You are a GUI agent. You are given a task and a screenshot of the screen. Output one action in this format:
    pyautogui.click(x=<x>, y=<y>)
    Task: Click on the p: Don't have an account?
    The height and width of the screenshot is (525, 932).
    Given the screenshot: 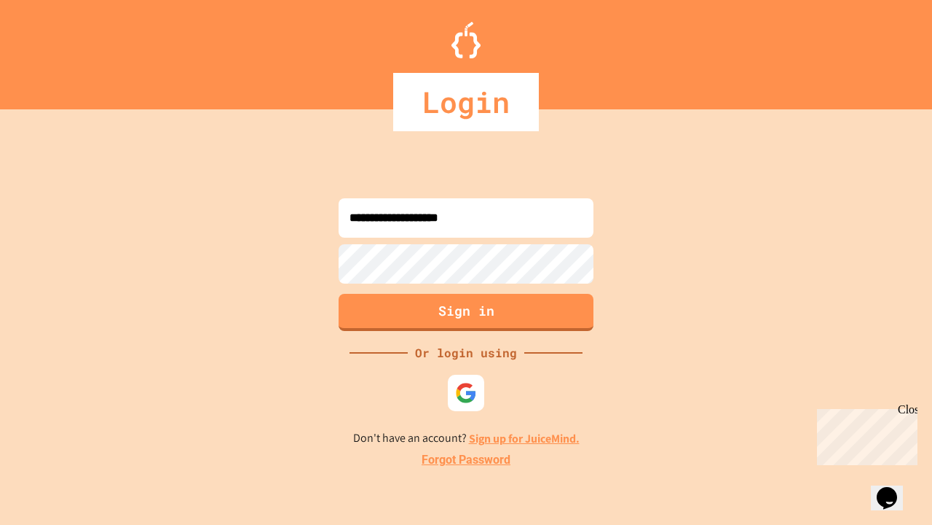 What is the action you would take?
    pyautogui.click(x=466, y=438)
    